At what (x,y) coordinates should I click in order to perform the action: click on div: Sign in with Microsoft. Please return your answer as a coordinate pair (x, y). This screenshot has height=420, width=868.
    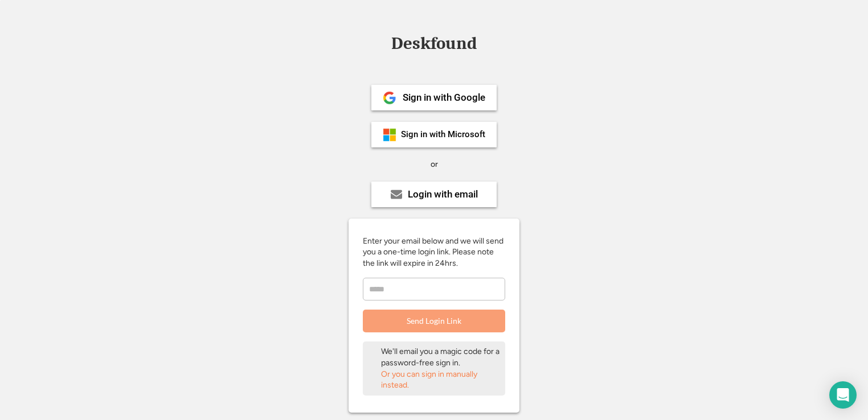
    Looking at the image, I should click on (443, 135).